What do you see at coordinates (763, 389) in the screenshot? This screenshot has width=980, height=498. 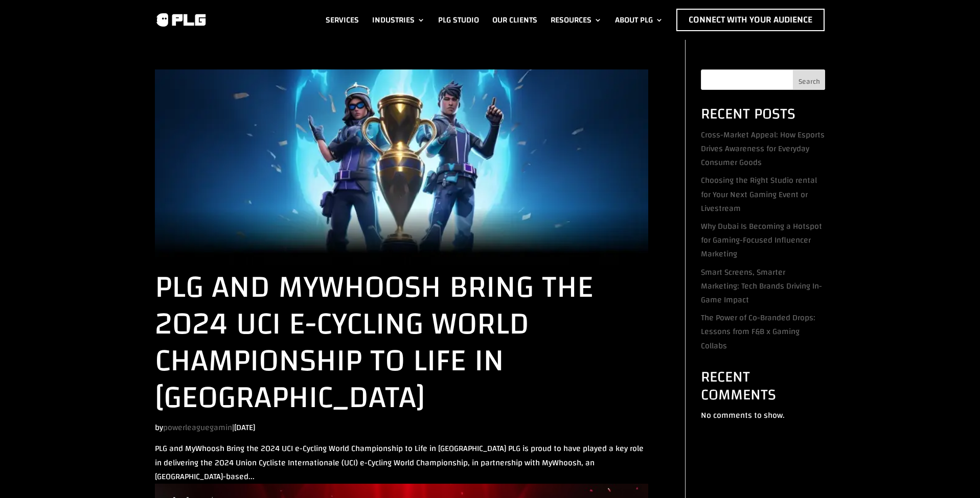 I see `h2: Recent Comments` at bounding box center [763, 389].